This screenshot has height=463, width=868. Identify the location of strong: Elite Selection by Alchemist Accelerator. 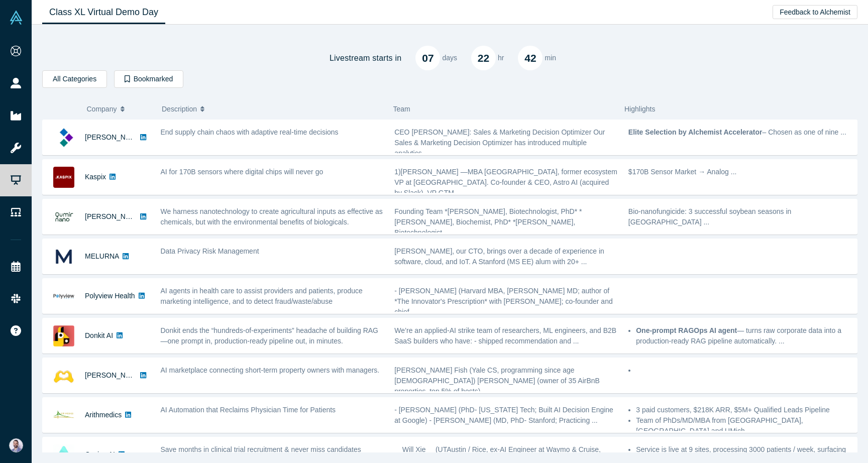
(695, 132).